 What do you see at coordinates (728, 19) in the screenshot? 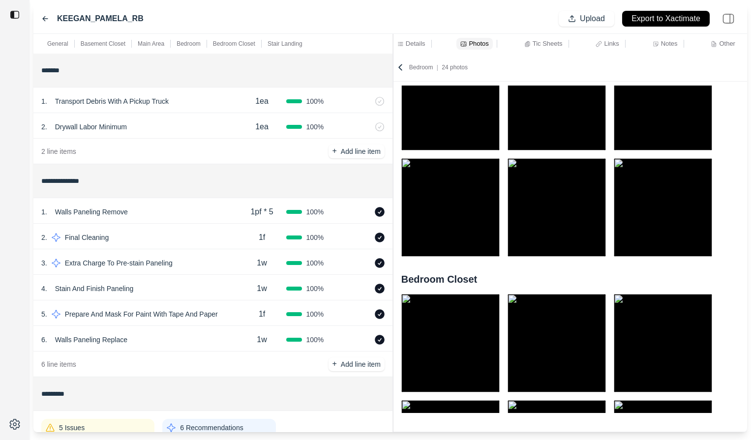
I see `img: right-panel.svg` at bounding box center [728, 19].